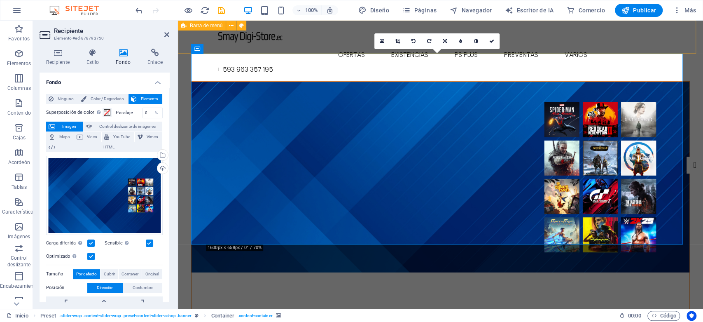 Image resolution: width=703 pixels, height=322 pixels. I want to click on button: Video, so click(88, 137).